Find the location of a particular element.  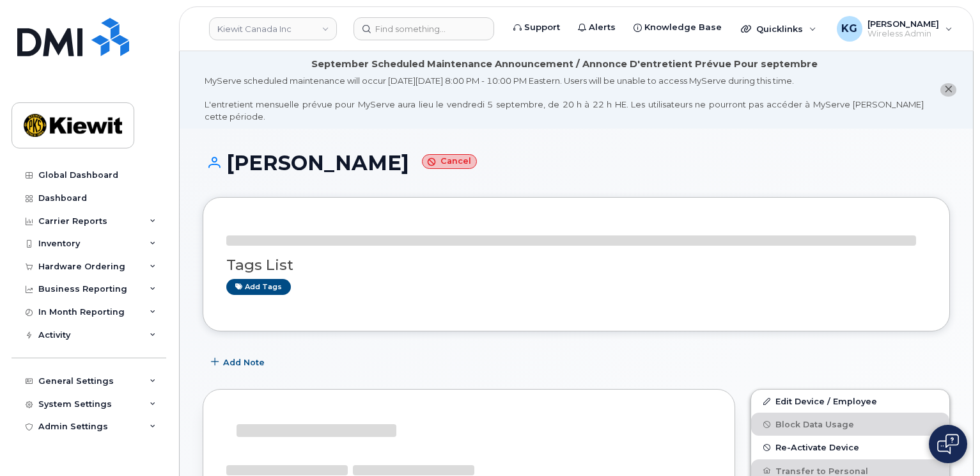

button: Block Data Usage is located at coordinates (850, 425).